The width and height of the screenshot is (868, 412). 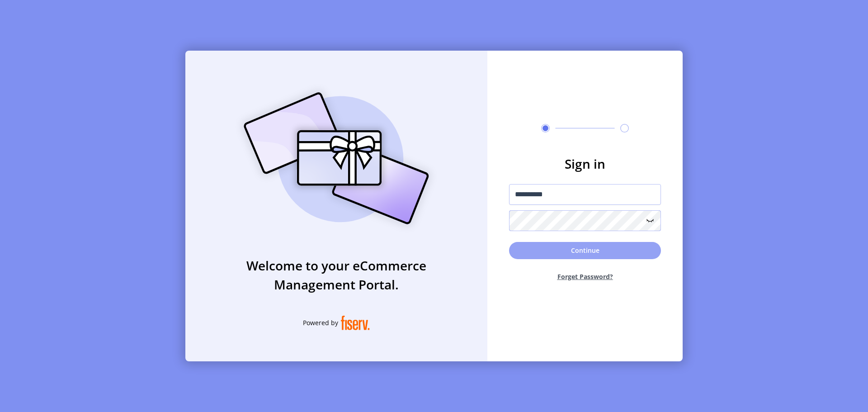 What do you see at coordinates (336, 158) in the screenshot?
I see `img: card_Illustration.svg` at bounding box center [336, 158].